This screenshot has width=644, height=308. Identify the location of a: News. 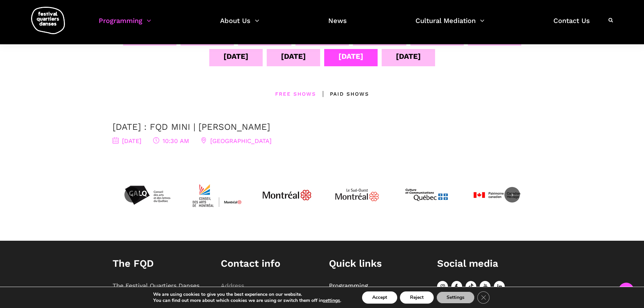
(338, 24).